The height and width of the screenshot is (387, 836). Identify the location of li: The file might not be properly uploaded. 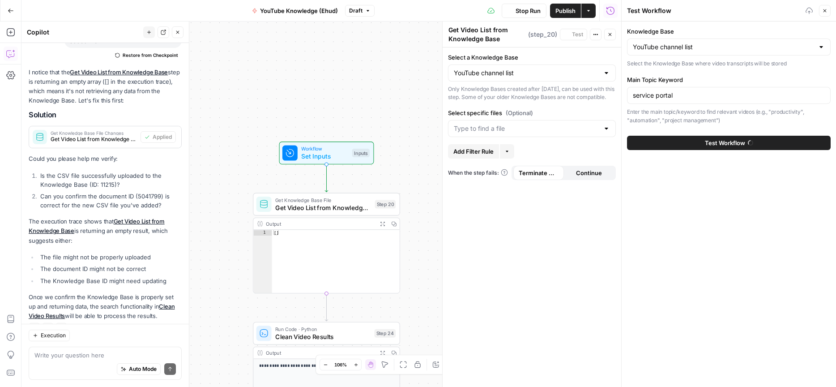
(110, 257).